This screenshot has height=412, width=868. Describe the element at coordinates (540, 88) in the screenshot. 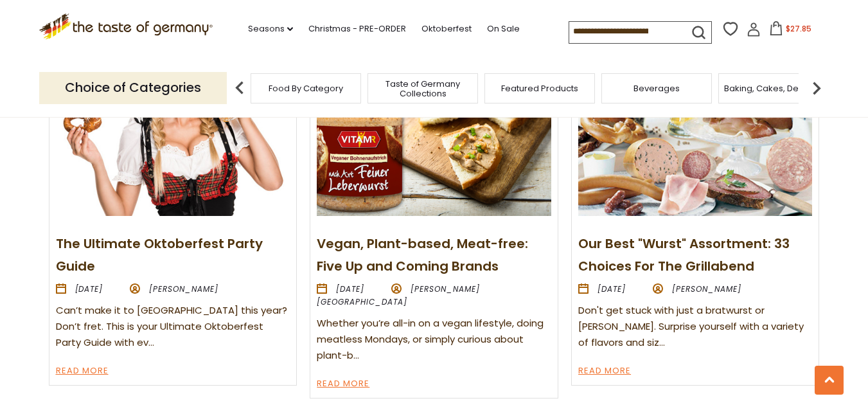

I see `span: Featured Products` at that location.